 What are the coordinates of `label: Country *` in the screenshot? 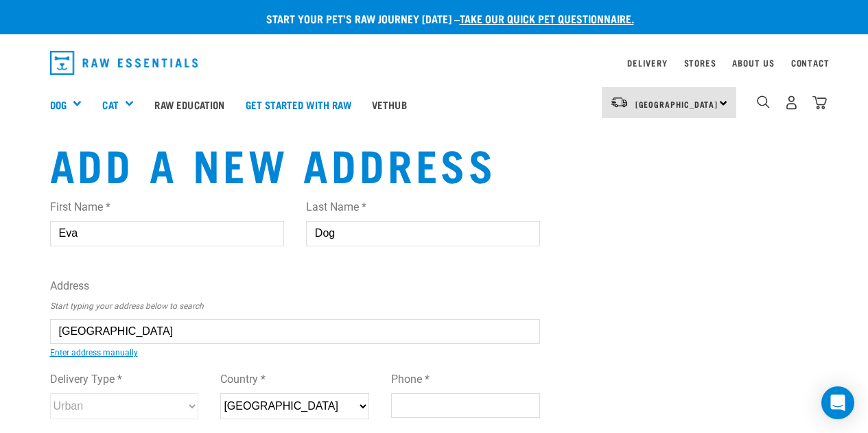 It's located at (295, 379).